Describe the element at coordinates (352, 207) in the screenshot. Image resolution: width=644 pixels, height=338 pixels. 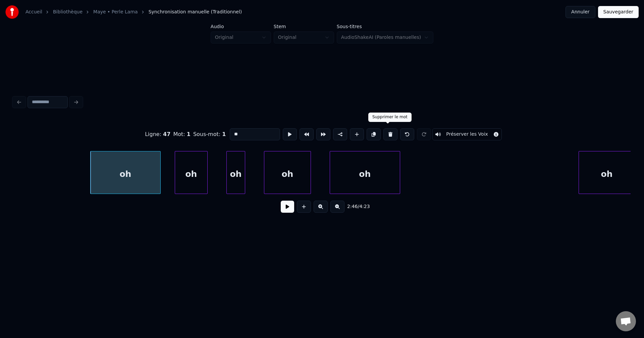
I see `span: 2:46` at that location.